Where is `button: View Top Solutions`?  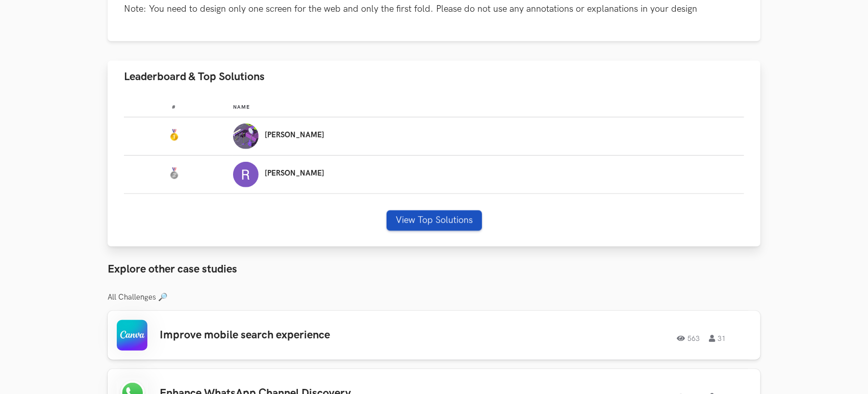
button: View Top Solutions is located at coordinates (434, 220).